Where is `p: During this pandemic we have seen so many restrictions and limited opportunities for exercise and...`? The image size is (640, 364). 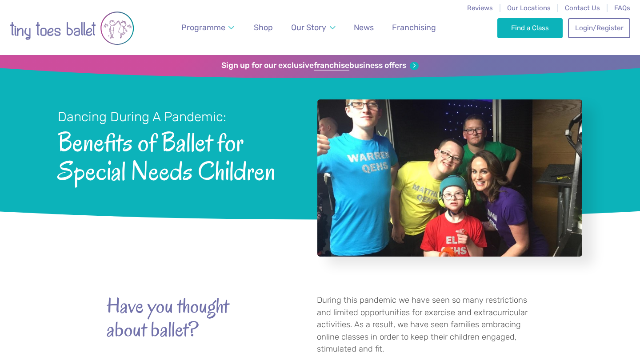
p: During this pandemic we have seen so many restrictions and limited opportunities for exercise and... is located at coordinates (425, 325).